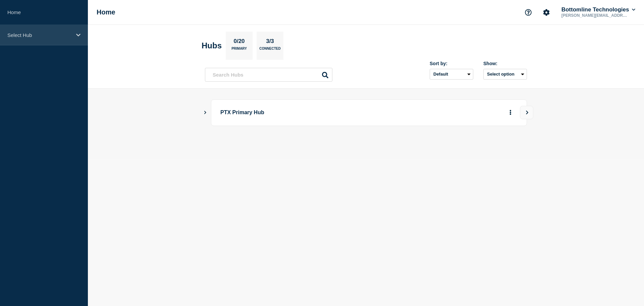 The height and width of the screenshot is (306, 644). I want to click on p: 3/3, so click(270, 42).